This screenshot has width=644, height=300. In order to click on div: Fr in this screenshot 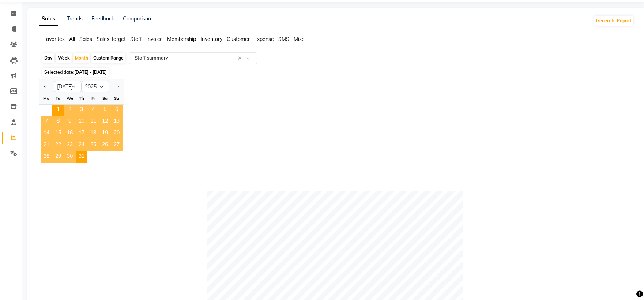, I will do `click(93, 98)`.